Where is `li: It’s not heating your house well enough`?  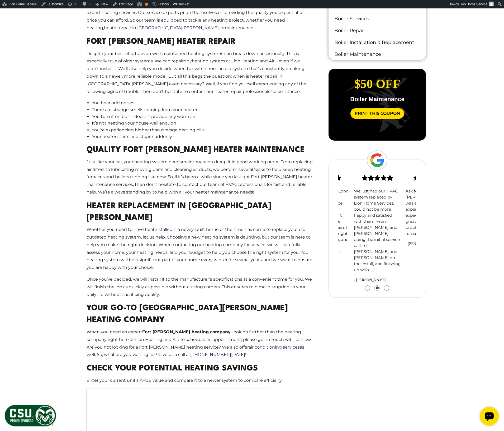 li: It’s not heating your house well enough is located at coordinates (203, 123).